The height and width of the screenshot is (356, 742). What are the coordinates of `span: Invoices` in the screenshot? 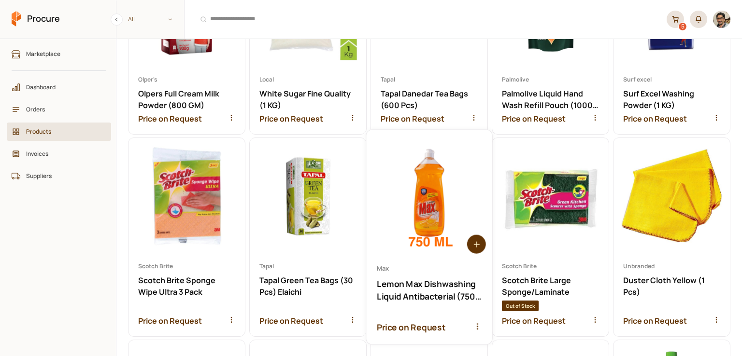 It's located at (62, 154).